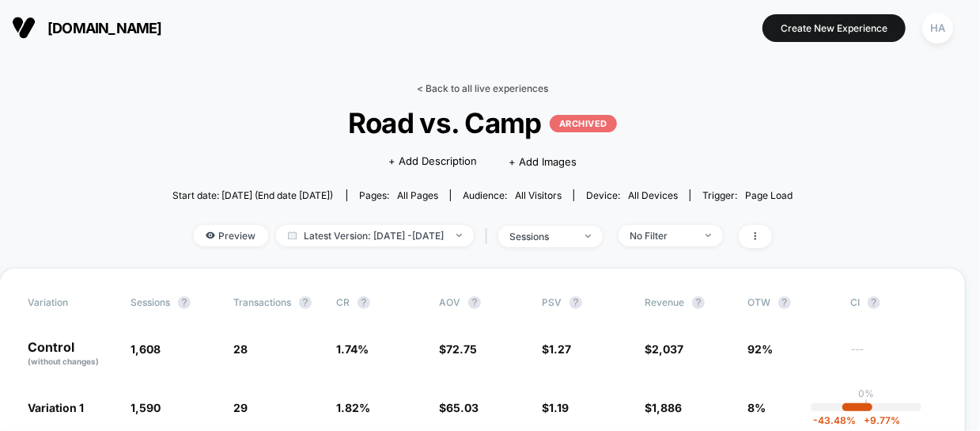 This screenshot has height=431, width=980. Describe the element at coordinates (866, 393) in the screenshot. I see `p: 0%` at that location.